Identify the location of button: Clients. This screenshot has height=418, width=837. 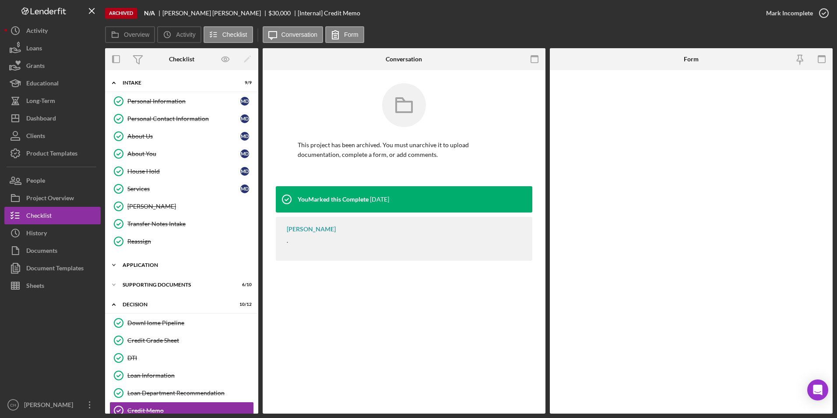
(53, 136).